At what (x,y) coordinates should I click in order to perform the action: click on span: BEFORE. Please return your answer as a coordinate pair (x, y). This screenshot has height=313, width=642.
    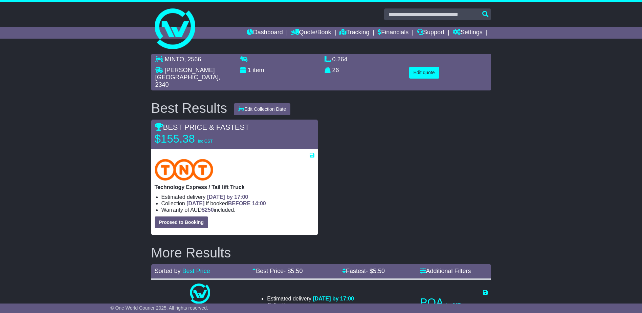
    Looking at the image, I should click on (239, 203).